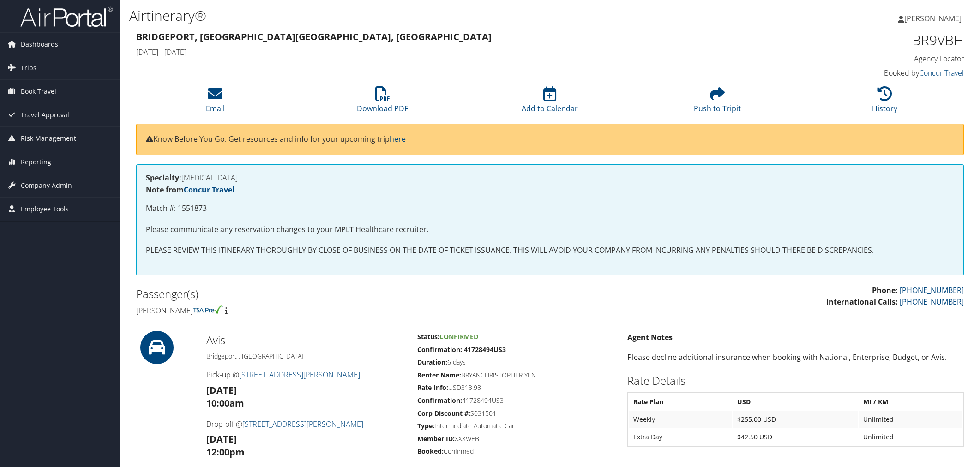 This screenshot has height=467, width=980. I want to click on p: Match #: 1551873, so click(550, 208).